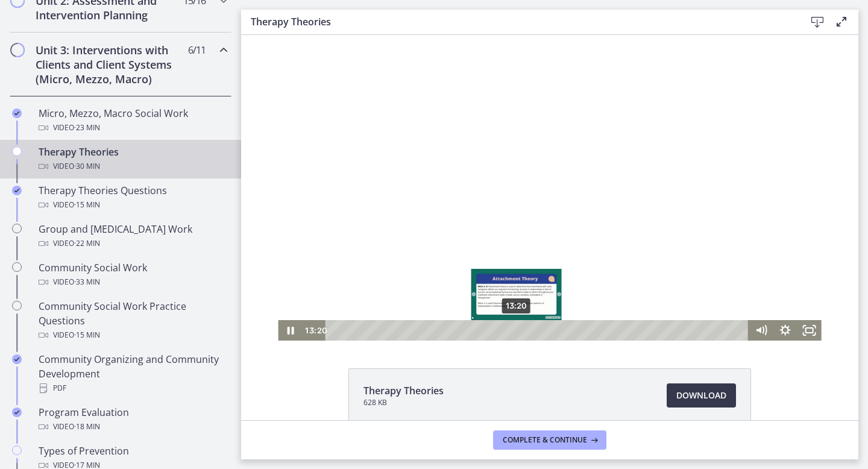 Image resolution: width=868 pixels, height=469 pixels. I want to click on span: Download, so click(701, 395).